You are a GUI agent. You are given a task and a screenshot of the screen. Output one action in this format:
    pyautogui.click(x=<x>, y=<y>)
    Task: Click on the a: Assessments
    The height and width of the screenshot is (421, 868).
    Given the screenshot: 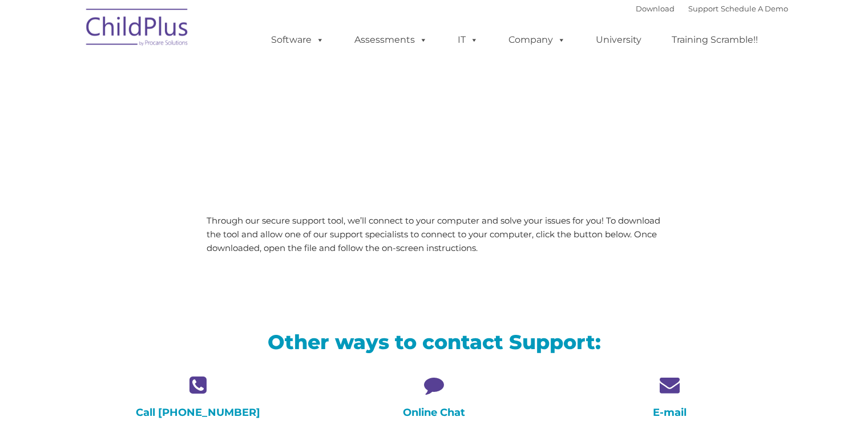 What is the action you would take?
    pyautogui.click(x=391, y=40)
    